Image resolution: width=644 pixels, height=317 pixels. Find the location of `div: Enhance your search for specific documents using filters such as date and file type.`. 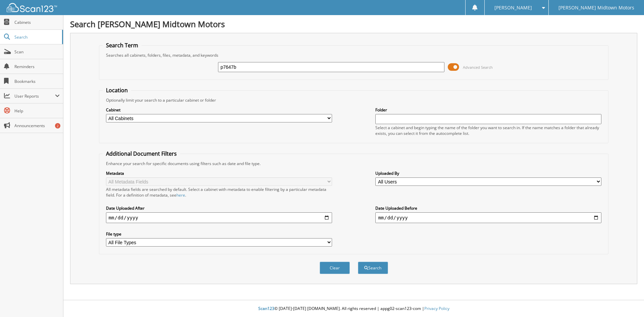

div: Enhance your search for specific documents using filters such as date and file type. is located at coordinates (354, 163).